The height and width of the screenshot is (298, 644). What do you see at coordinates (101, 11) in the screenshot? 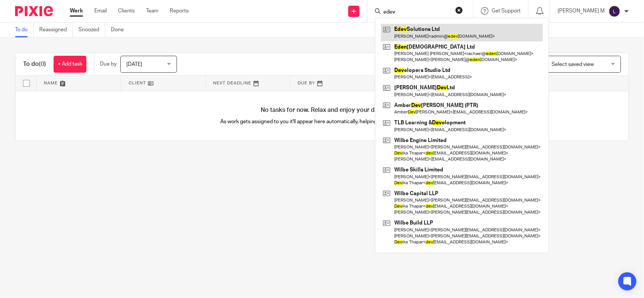
I see `a: Email` at bounding box center [101, 11].